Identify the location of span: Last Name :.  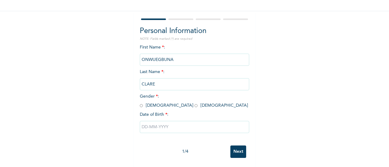
(195, 78).